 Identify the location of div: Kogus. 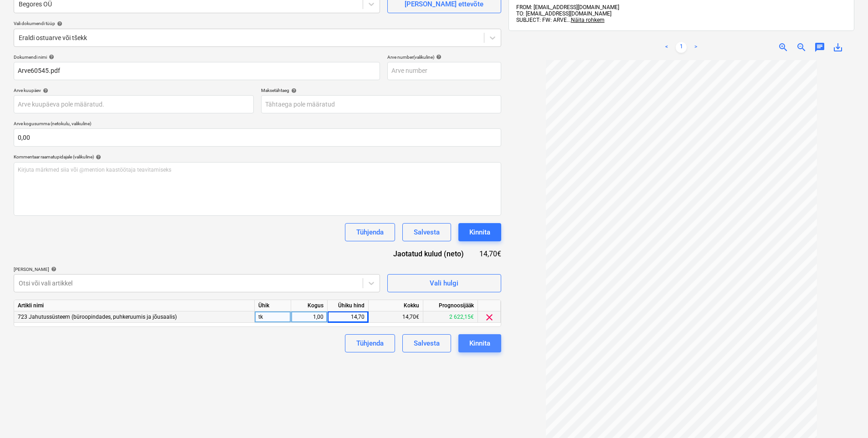
(309, 306).